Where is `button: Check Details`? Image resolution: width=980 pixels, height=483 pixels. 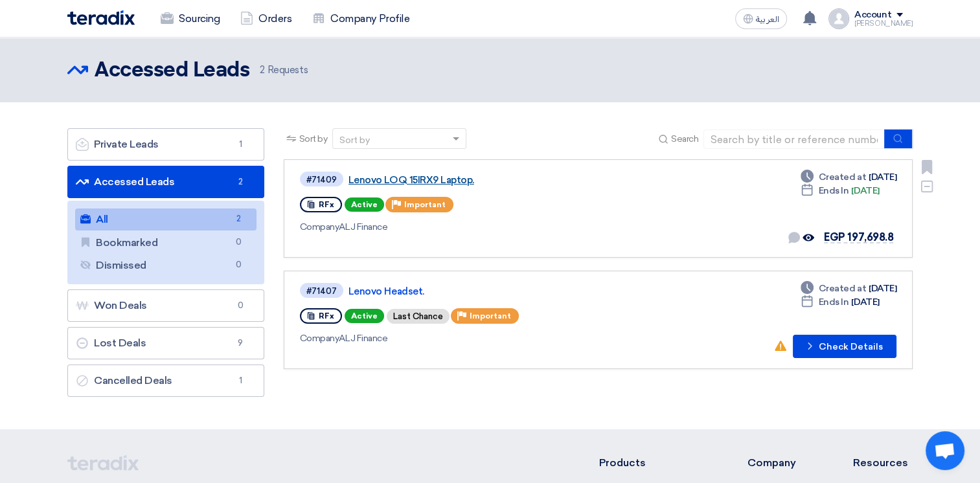 button: Check Details is located at coordinates (844, 346).